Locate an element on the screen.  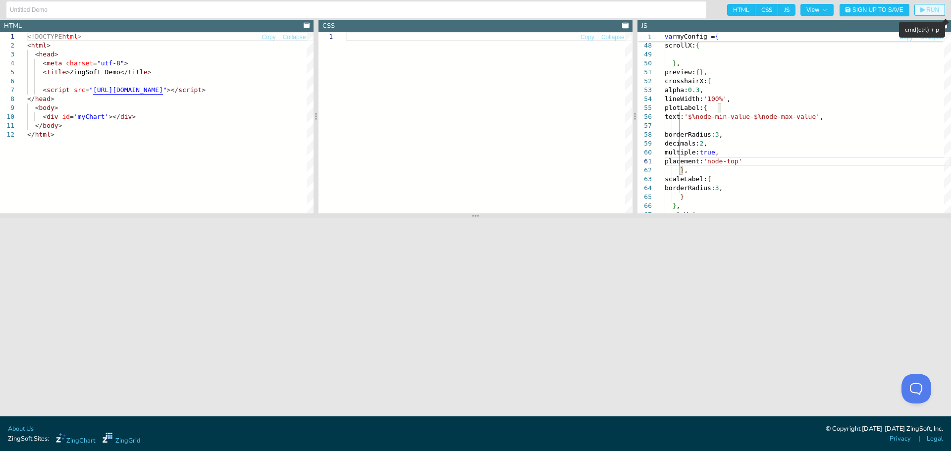
span: myConfig = is located at coordinates (695, 36).